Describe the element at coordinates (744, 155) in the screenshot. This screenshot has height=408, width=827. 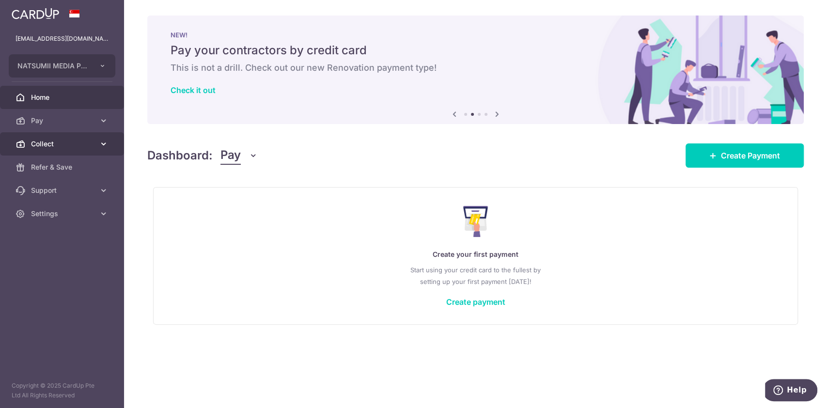
I see `a: Create Payment` at that location.